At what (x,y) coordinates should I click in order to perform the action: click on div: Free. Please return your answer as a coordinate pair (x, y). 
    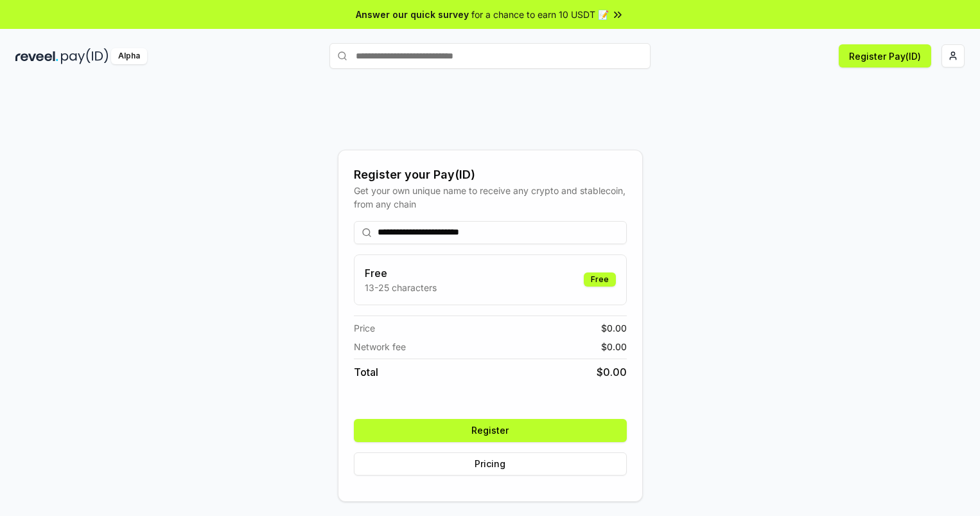
    Looking at the image, I should click on (600, 280).